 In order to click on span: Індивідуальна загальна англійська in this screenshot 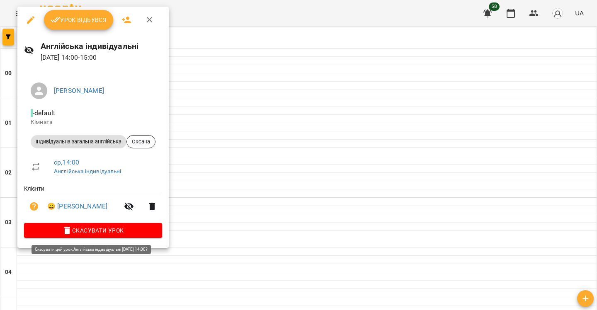, I will do `click(78, 142)`.